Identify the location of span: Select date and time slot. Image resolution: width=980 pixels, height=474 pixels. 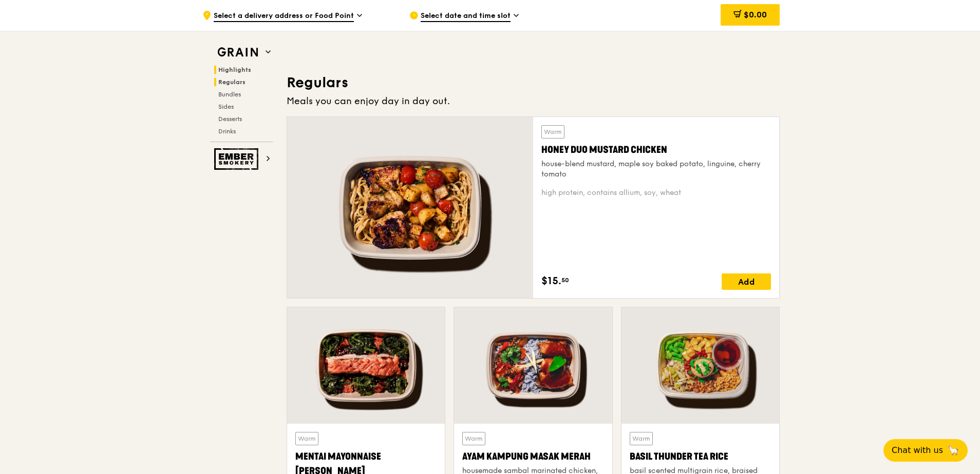
(465, 16).